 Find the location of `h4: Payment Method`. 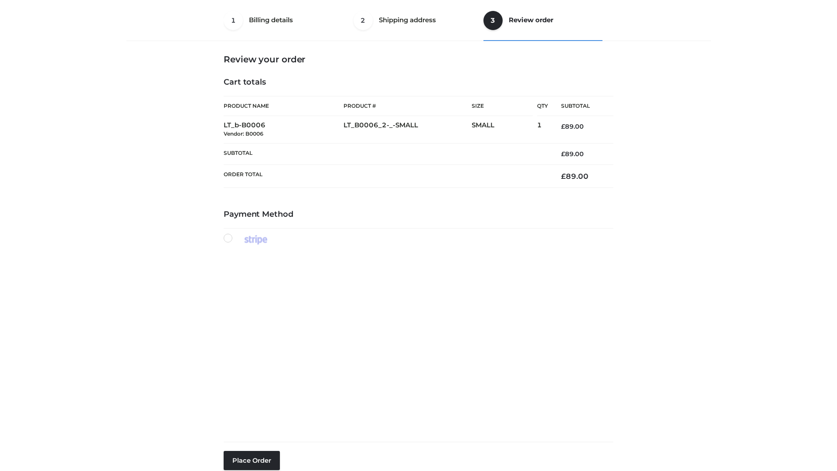

h4: Payment Method is located at coordinates (419, 215).